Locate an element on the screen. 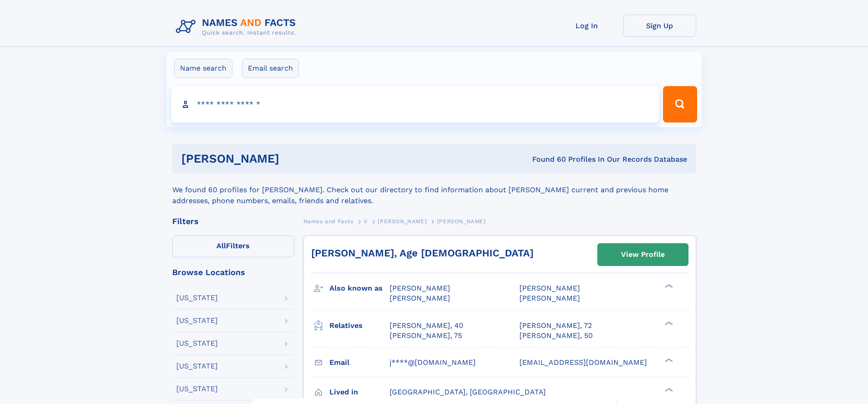  a: Log In is located at coordinates (587, 26).